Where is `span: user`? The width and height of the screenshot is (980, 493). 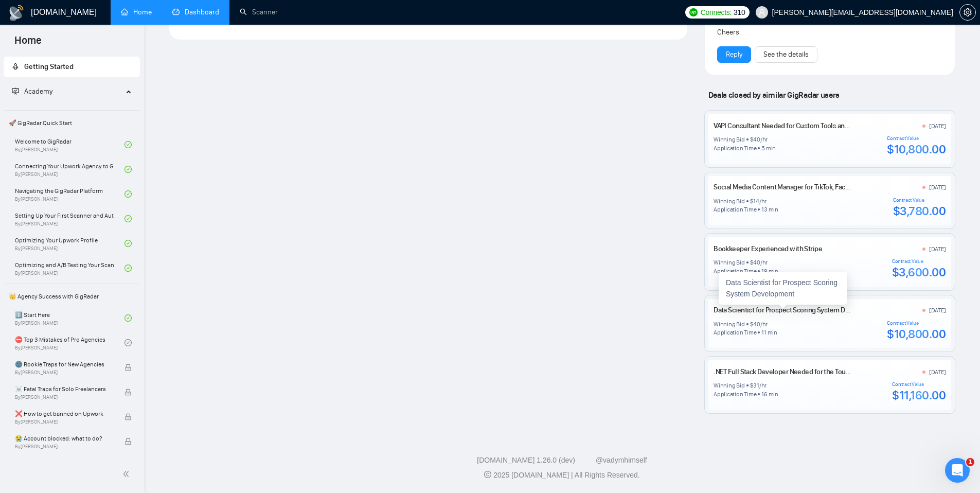
span: user is located at coordinates (762, 12).